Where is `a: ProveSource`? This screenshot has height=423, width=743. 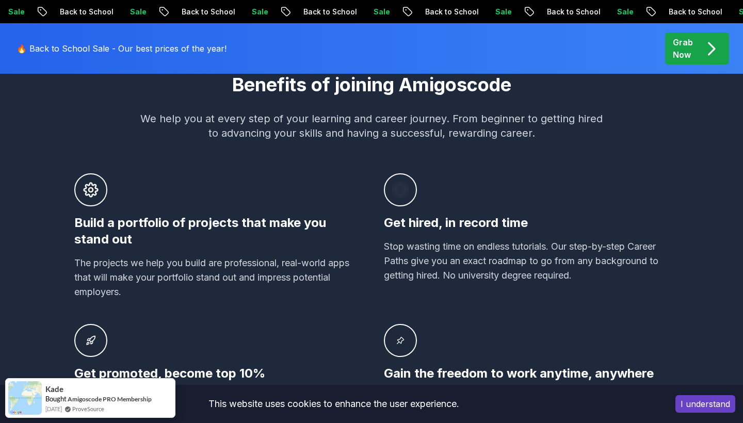 a: ProveSource is located at coordinates (88, 408).